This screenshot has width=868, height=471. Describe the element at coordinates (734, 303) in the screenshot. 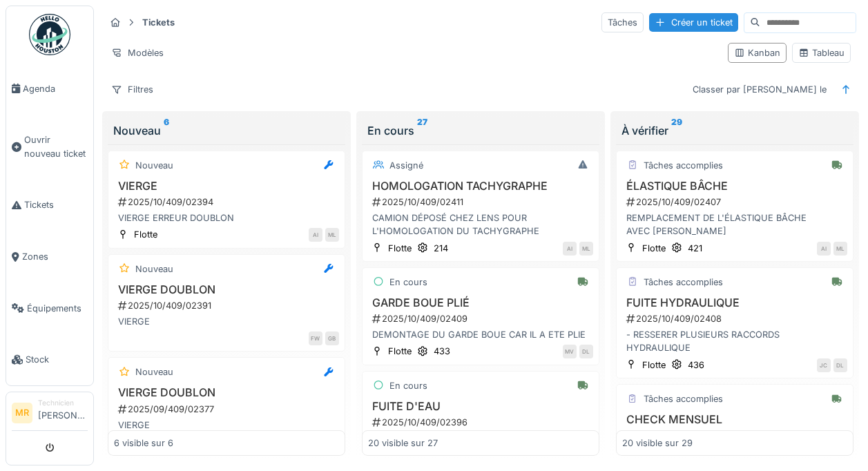

I see `h3: FUITE HYDRAULIQUE` at that location.